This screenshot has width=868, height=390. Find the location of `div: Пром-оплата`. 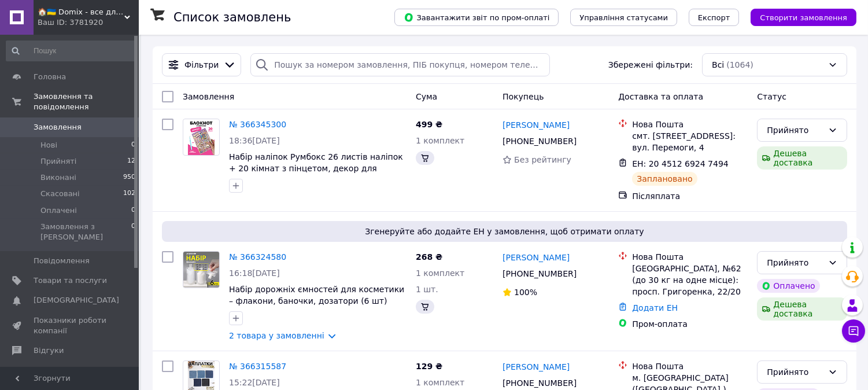

div: Пром-оплата is located at coordinates (690, 324).